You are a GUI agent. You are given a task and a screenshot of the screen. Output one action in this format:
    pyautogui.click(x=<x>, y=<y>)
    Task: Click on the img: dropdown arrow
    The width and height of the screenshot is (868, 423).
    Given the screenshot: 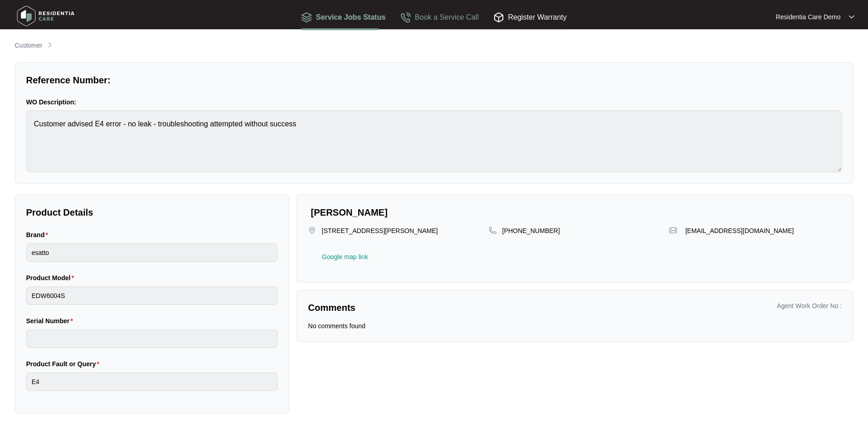 What is the action you would take?
    pyautogui.click(x=852, y=17)
    